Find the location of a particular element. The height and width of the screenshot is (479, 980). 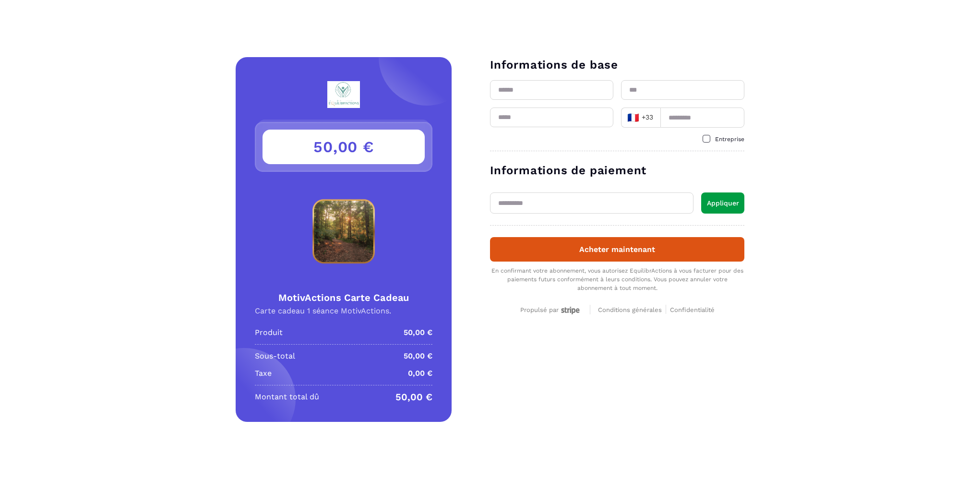

p: Carte cadeau 1 séance MotivActions. is located at coordinates (344, 310).